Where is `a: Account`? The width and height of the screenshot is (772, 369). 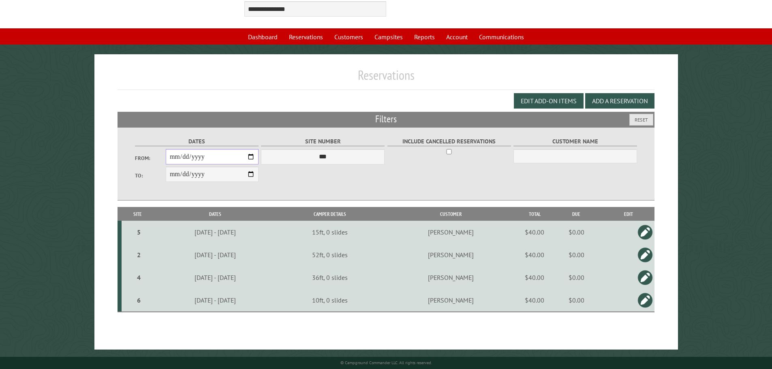
a: Account is located at coordinates (457, 37).